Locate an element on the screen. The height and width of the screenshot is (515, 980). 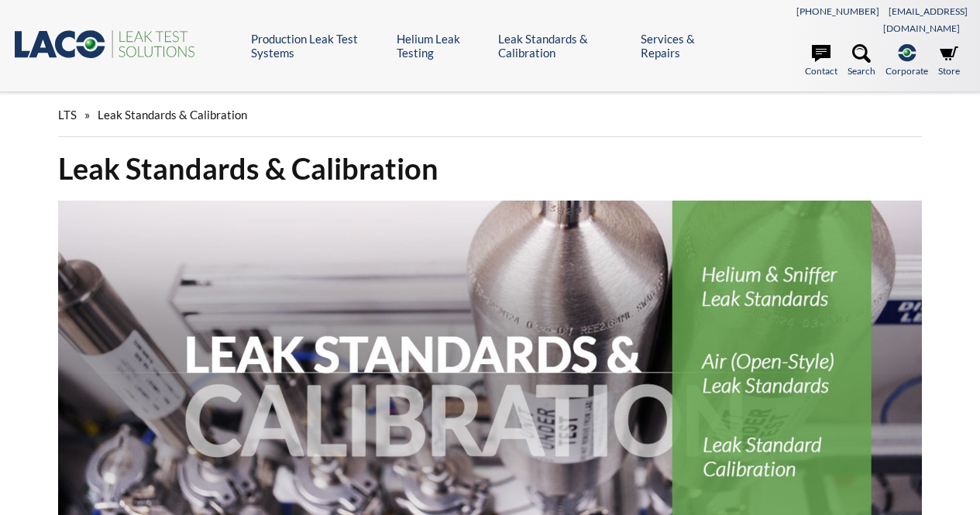
a: Search is located at coordinates (861, 61).